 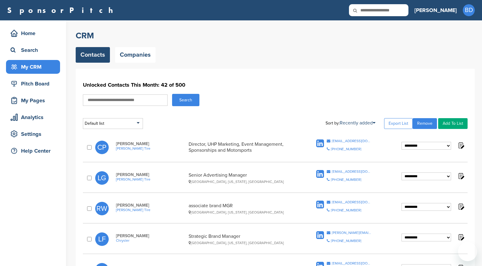 I want to click on a: My CRM, so click(x=33, y=67).